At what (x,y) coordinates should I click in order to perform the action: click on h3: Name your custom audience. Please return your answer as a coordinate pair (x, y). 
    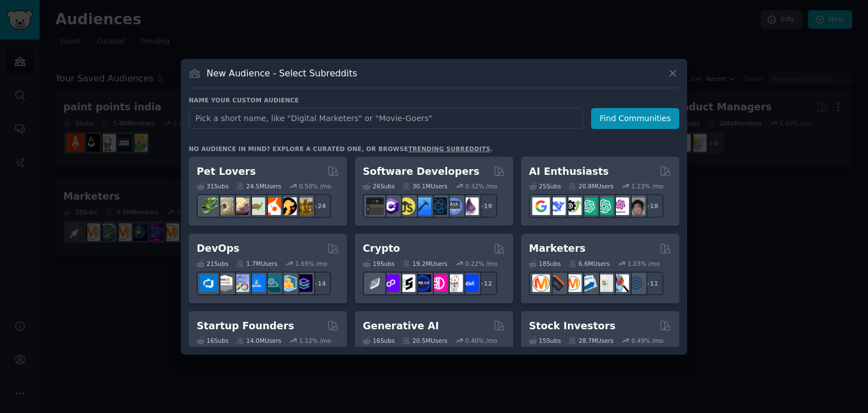
    Looking at the image, I should click on (434, 100).